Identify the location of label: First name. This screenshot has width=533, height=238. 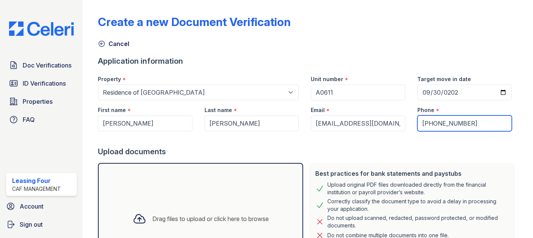
(112, 110).